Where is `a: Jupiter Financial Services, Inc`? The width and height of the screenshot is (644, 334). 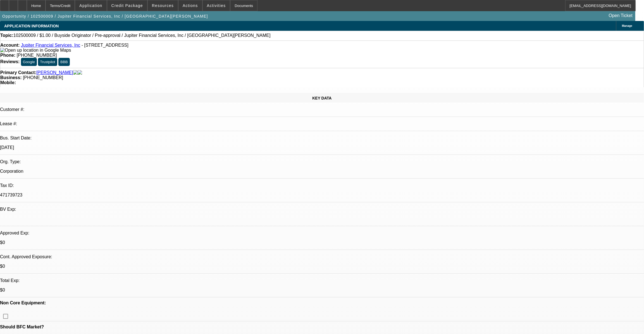 a: Jupiter Financial Services, Inc is located at coordinates (51, 45).